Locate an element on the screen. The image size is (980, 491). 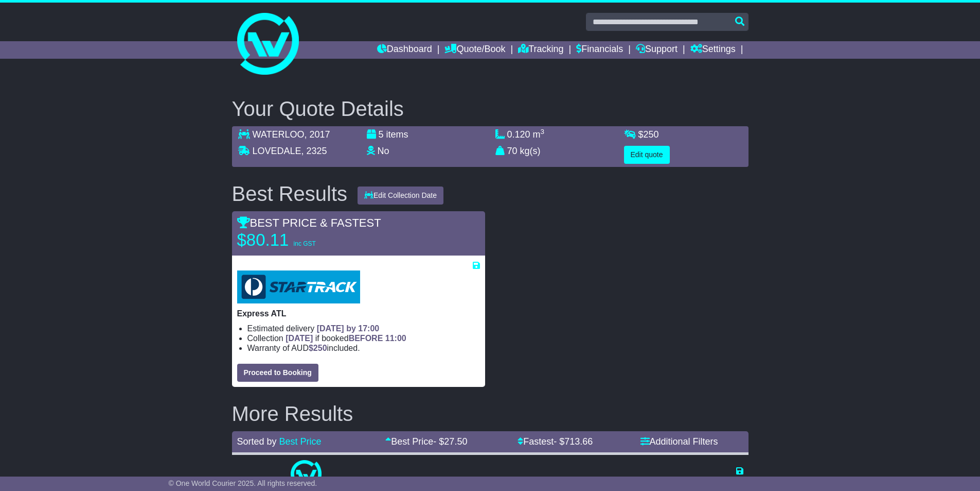
span: if booked is located at coordinates (346, 338).